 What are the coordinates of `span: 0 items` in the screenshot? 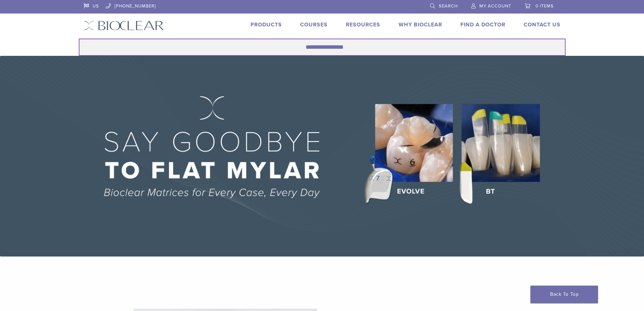 It's located at (545, 6).